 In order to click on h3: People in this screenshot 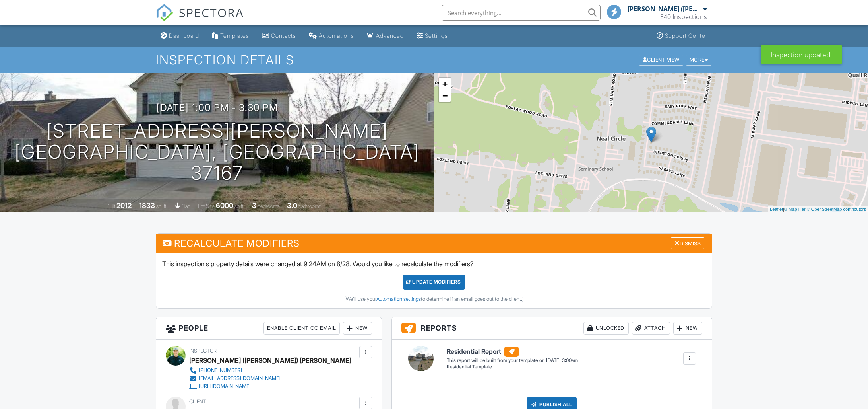, I will do `click(269, 328)`.